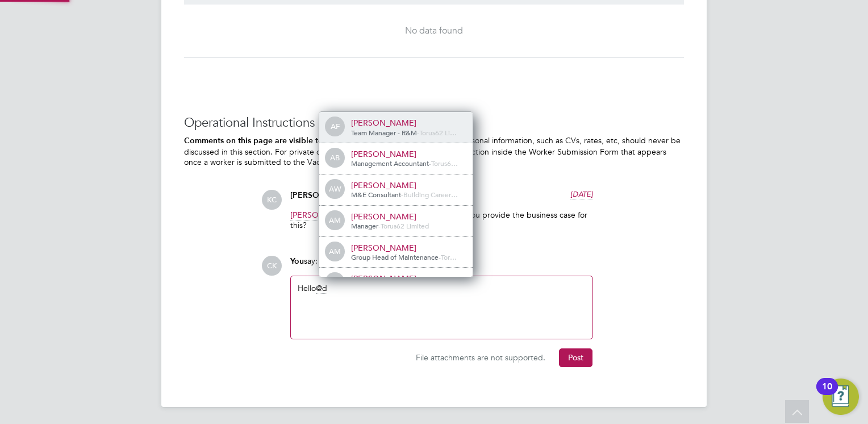 This screenshot has height=424, width=868. Describe the element at coordinates (376, 195) in the screenshot. I see `span: M&E Consultant` at that location.